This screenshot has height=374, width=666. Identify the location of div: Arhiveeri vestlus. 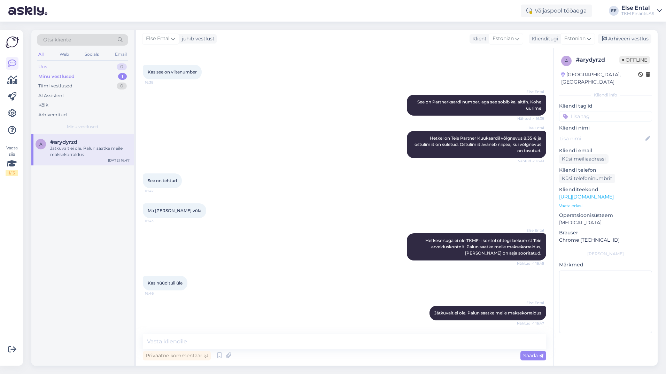
(624, 39).